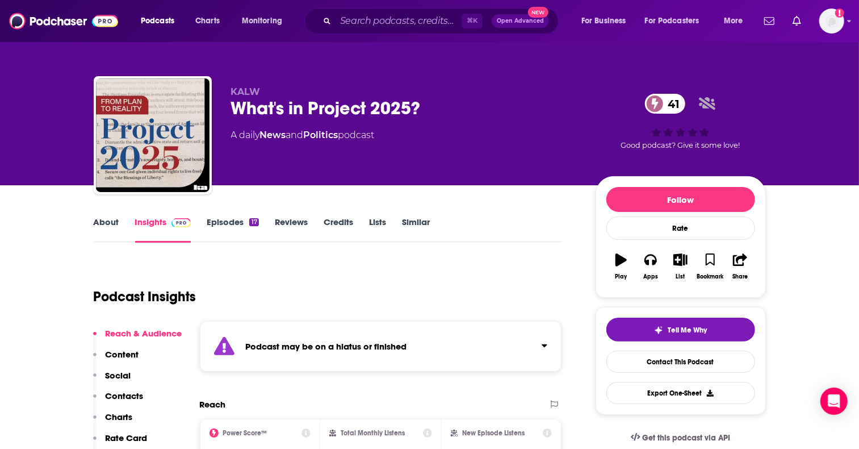 This screenshot has width=859, height=449. Describe the element at coordinates (710, 266) in the screenshot. I see `button: Bookmark` at that location.